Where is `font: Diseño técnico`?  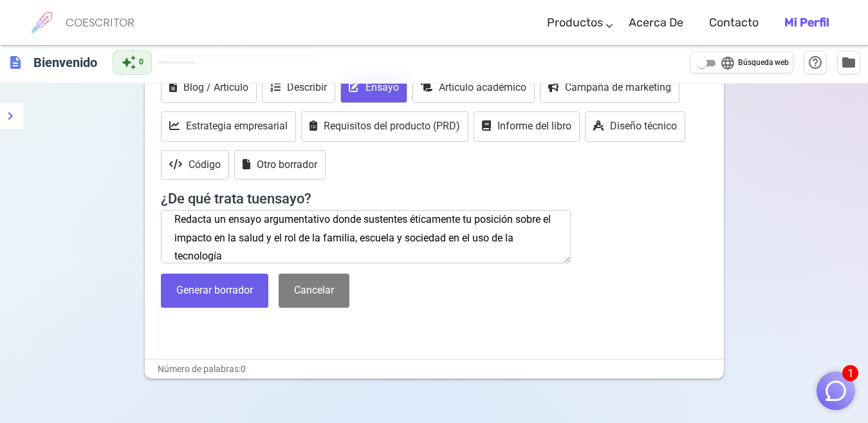 font: Diseño técnico is located at coordinates (643, 126).